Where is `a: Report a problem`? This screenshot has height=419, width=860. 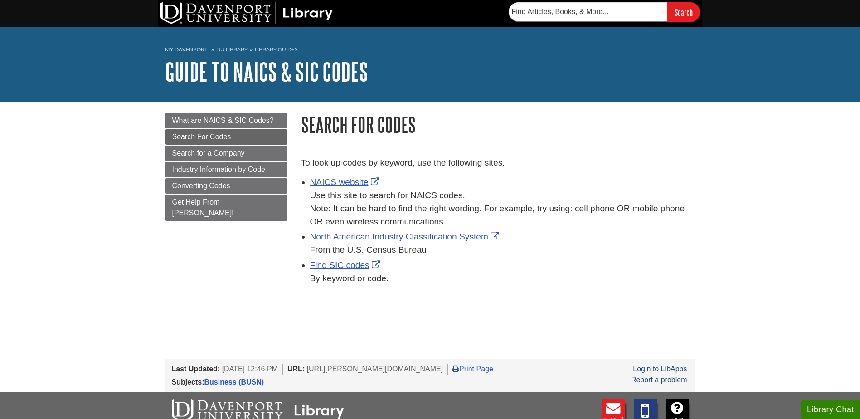 a: Report a problem is located at coordinates (659, 379).